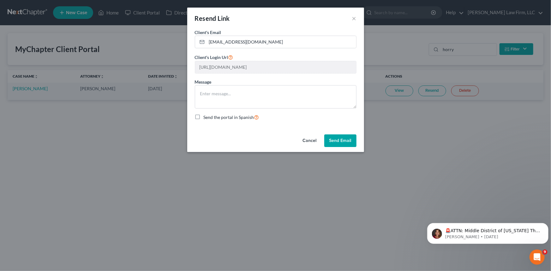 The height and width of the screenshot is (271, 551). What do you see at coordinates (208, 32) in the screenshot?
I see `span: Client's Email` at bounding box center [208, 32].